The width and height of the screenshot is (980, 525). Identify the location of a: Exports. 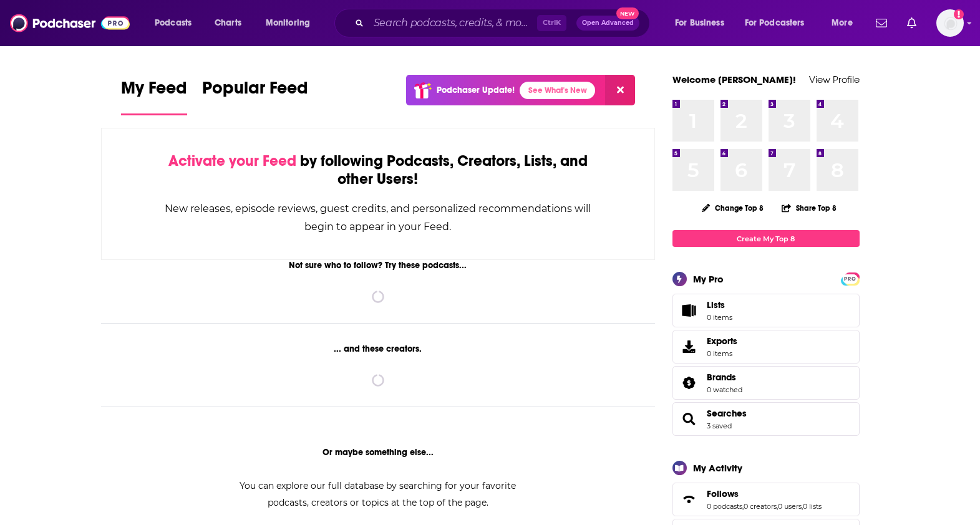
(766, 347).